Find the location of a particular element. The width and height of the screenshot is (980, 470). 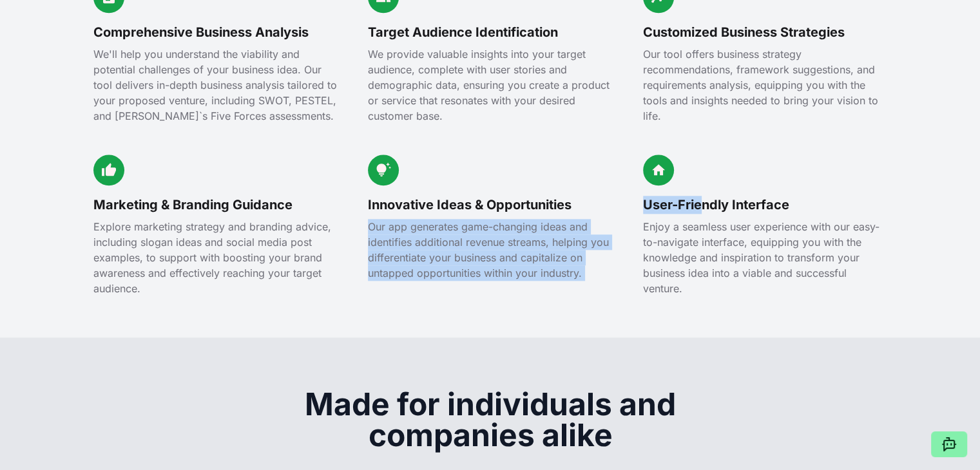

h3: Customized Business Strategies is located at coordinates (765, 32).